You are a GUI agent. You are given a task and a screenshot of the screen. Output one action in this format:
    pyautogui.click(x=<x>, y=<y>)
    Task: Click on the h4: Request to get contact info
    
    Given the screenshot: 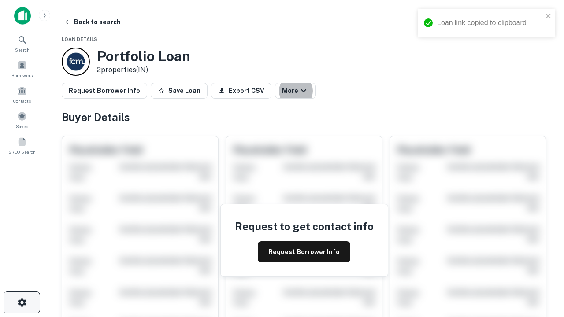 What is the action you would take?
    pyautogui.click(x=304, y=227)
    